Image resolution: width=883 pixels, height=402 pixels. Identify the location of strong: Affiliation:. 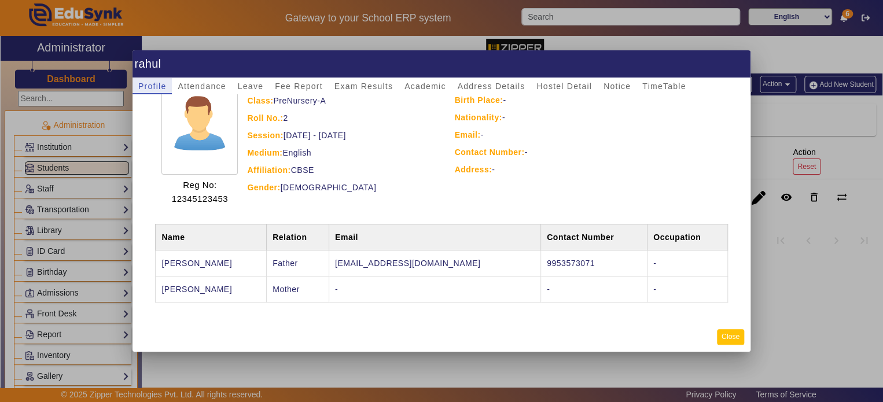
(269, 170).